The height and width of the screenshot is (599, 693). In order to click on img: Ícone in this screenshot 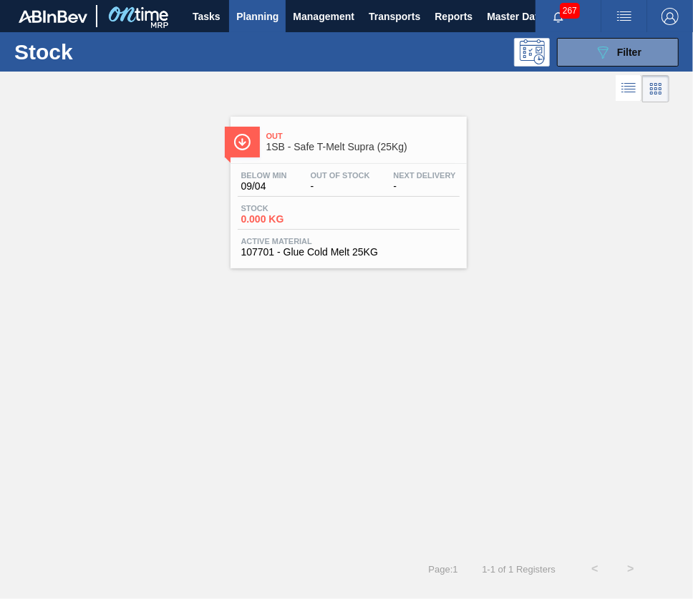, I will do `click(242, 142)`.